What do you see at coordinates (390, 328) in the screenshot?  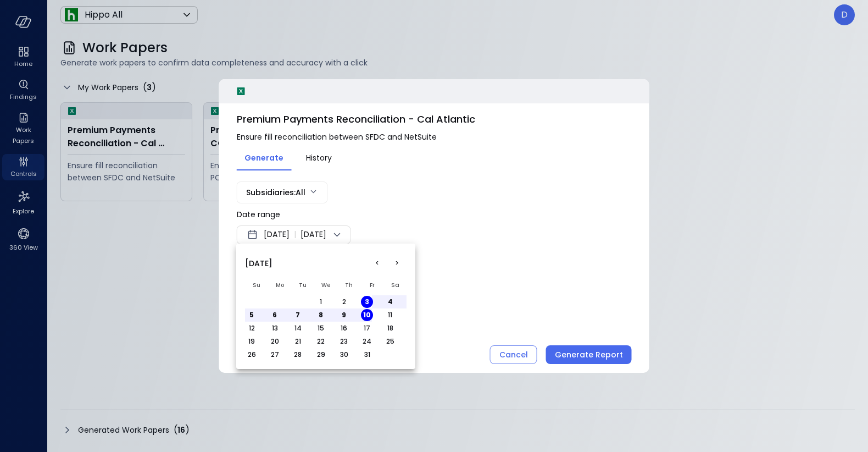 I see `button: Saturday, October 18th, 2025` at bounding box center [390, 328].